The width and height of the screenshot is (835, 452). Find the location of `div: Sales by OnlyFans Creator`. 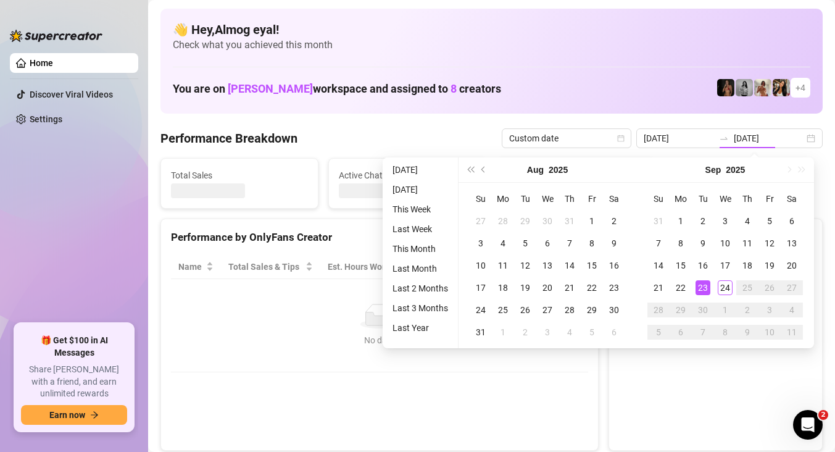

div: Sales by OnlyFans Creator is located at coordinates (716, 237).